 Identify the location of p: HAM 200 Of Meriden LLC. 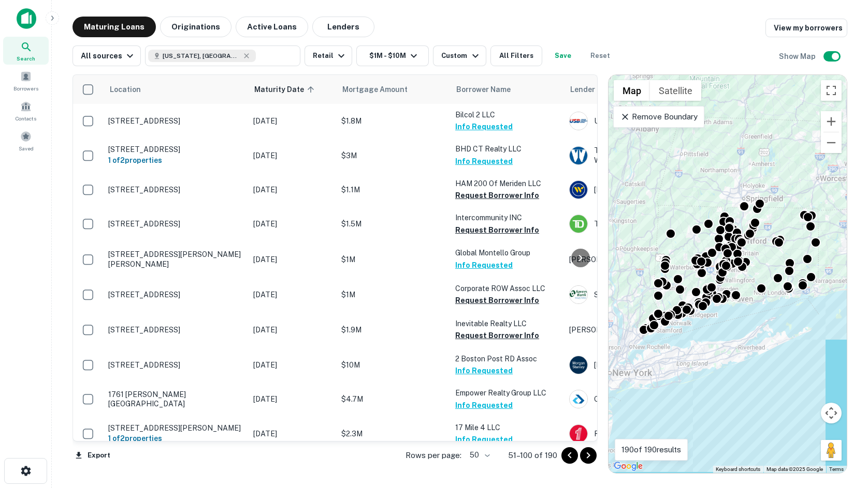
(507, 184).